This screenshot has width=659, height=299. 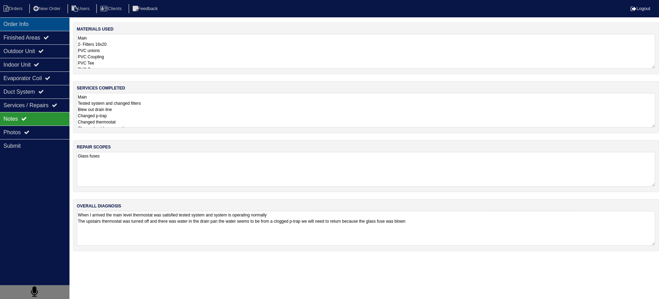 I want to click on textarea: Glass fuses, so click(x=366, y=169).